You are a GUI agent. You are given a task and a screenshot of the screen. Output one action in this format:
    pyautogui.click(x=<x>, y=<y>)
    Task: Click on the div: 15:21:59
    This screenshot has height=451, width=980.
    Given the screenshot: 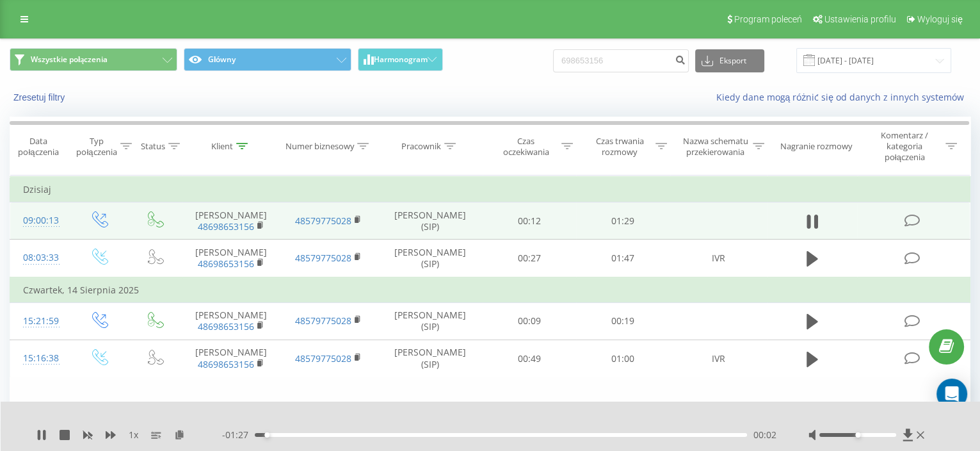 What is the action you would take?
    pyautogui.click(x=39, y=321)
    